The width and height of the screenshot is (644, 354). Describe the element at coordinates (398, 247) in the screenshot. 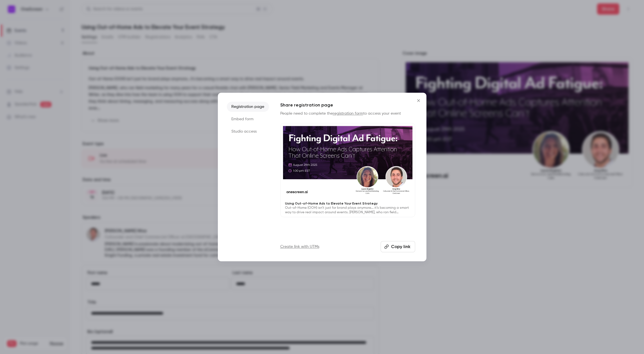

I see `button: Copy link` at that location.